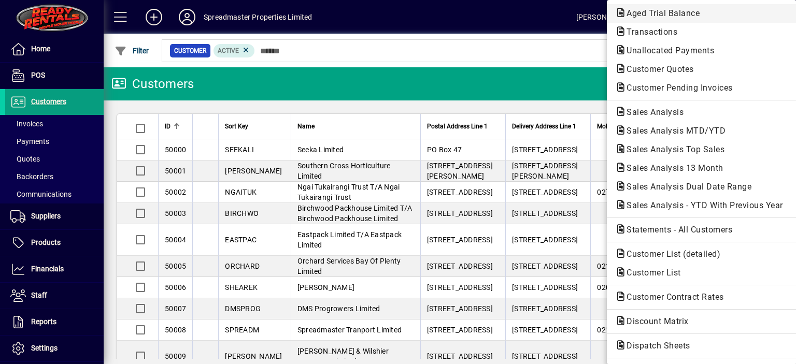 The image size is (796, 364). What do you see at coordinates (650, 273) in the screenshot?
I see `span: Customer List` at bounding box center [650, 273].